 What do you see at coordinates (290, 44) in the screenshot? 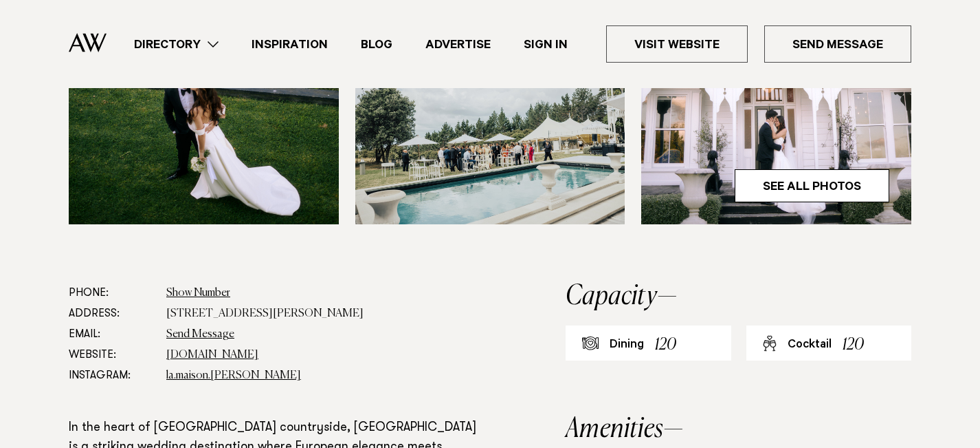
I see `a: Inspiration` at bounding box center [290, 44].